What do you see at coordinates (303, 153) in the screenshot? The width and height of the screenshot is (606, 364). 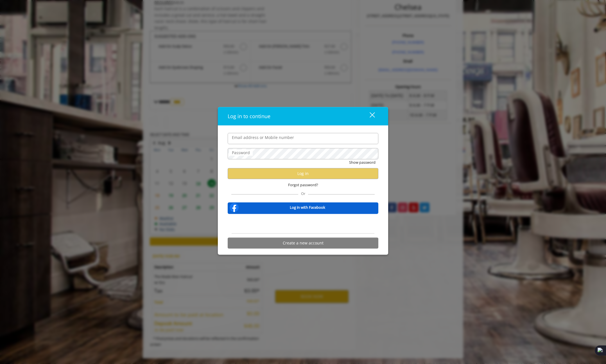 I see `input: Password` at bounding box center [303, 153].